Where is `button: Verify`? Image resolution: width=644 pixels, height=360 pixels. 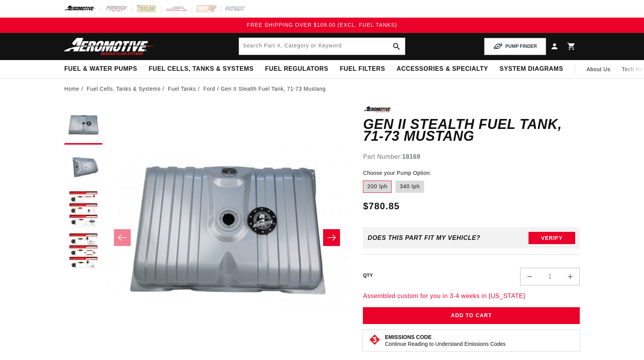 button: Verify is located at coordinates (552, 238).